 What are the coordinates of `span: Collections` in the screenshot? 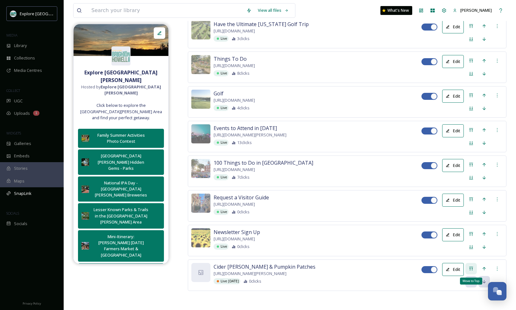 It's located at (25, 58).